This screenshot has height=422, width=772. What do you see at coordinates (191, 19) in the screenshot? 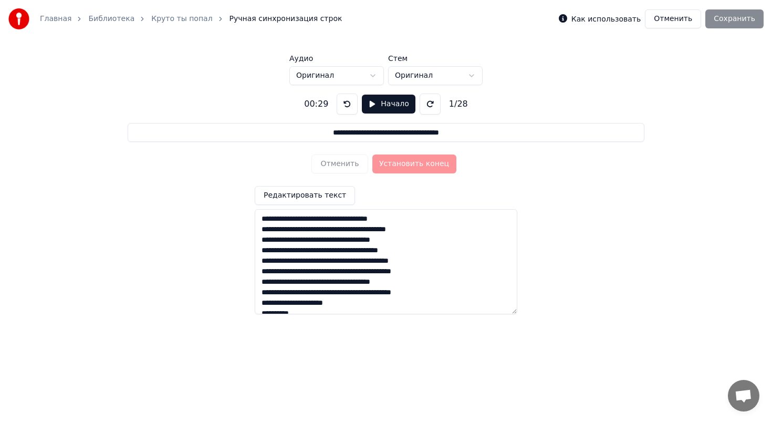
I see `nav: breadcrumb` at bounding box center [191, 19].